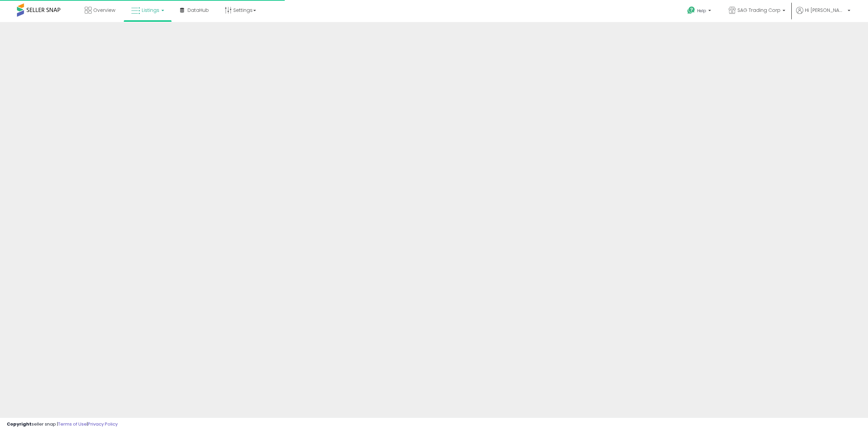 The width and height of the screenshot is (868, 431). Describe the element at coordinates (759, 10) in the screenshot. I see `span: SAG Trading Corp` at that location.